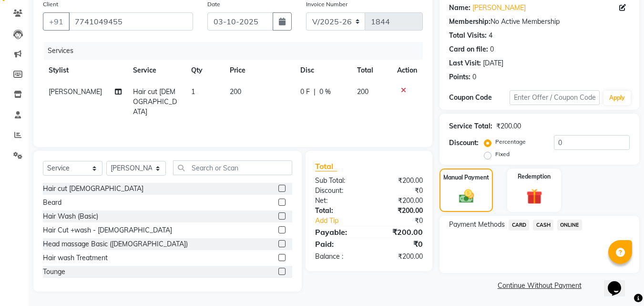 The image size is (644, 306). What do you see at coordinates (75, 257) in the screenshot?
I see `div: Hair wash Treatment` at bounding box center [75, 257].